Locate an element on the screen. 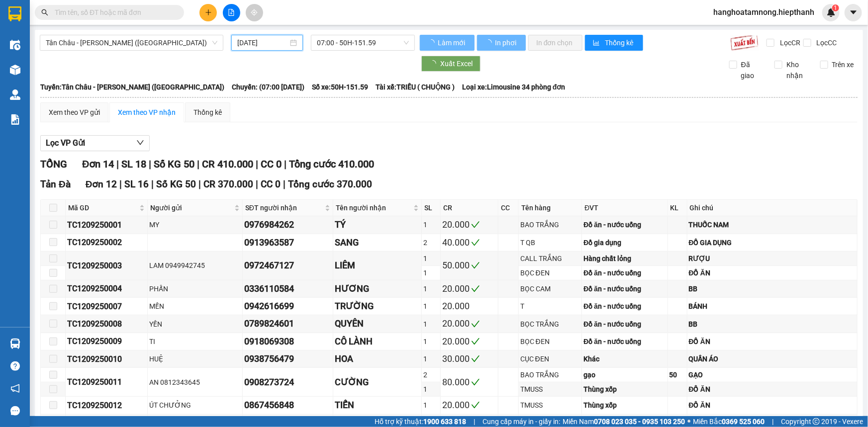 Image resolution: width=868 pixels, height=427 pixels. span: hanghoatamnong.hiepthanh is located at coordinates (763, 12).